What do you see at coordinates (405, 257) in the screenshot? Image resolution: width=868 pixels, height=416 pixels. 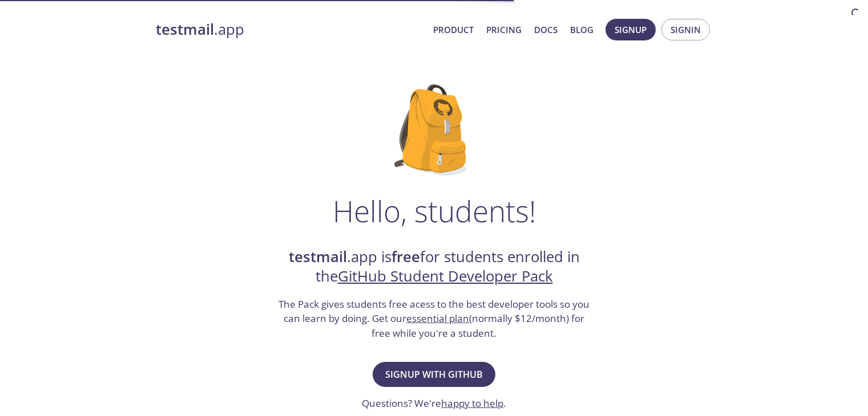 I see `strong: free` at bounding box center [405, 257].